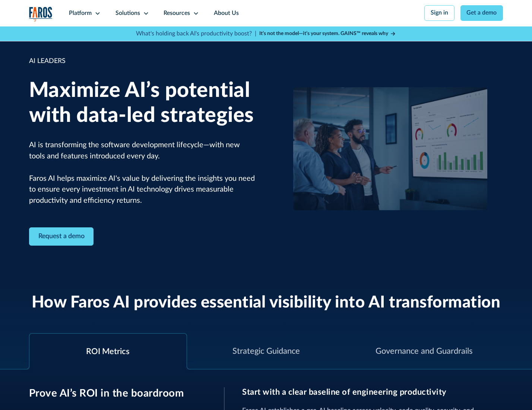 Image resolution: width=532 pixels, height=410 pixels. I want to click on div: Governance and Guardrails, so click(424, 351).